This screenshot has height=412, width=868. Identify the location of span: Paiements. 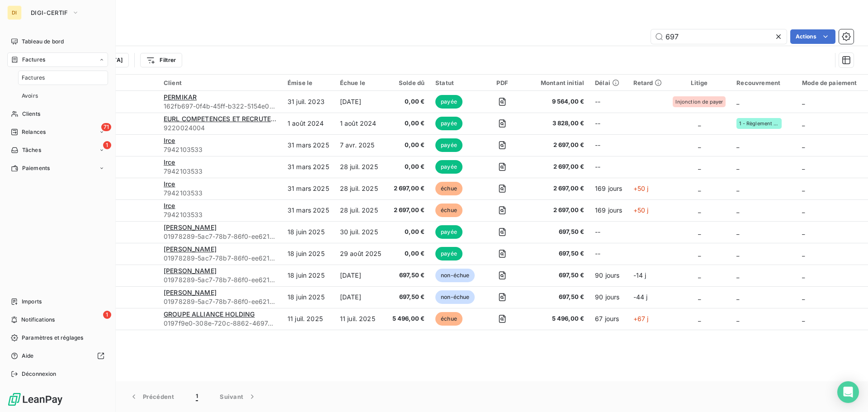
(36, 168).